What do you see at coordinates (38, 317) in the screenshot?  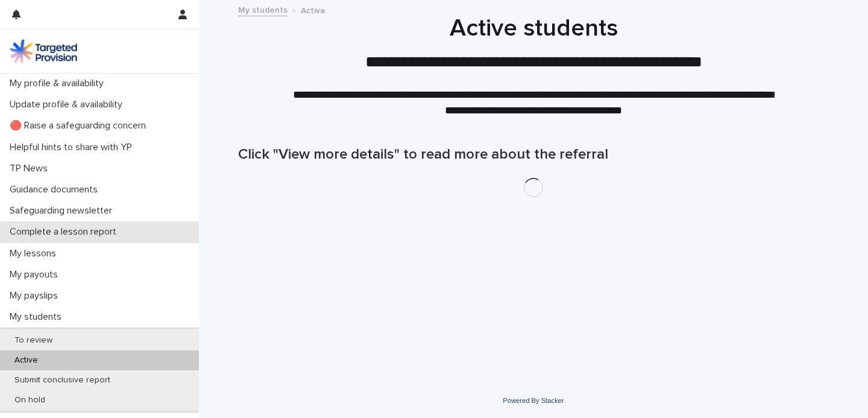 I see `p: My students` at bounding box center [38, 317].